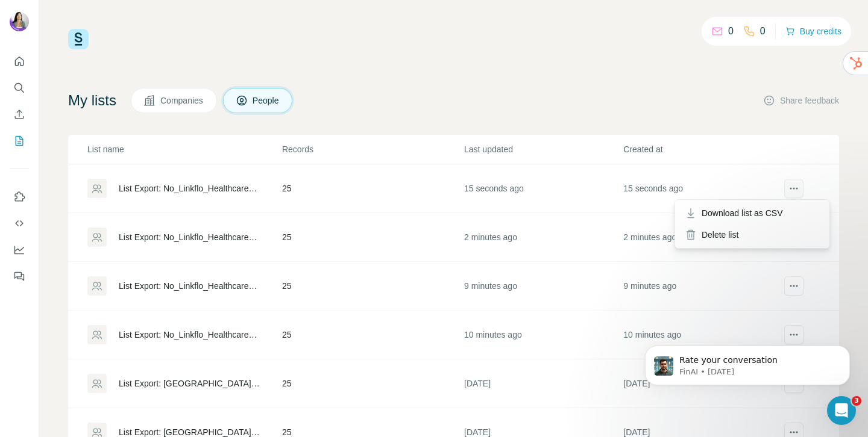  What do you see at coordinates (19, 22) in the screenshot?
I see `img: Avatar` at bounding box center [19, 22].